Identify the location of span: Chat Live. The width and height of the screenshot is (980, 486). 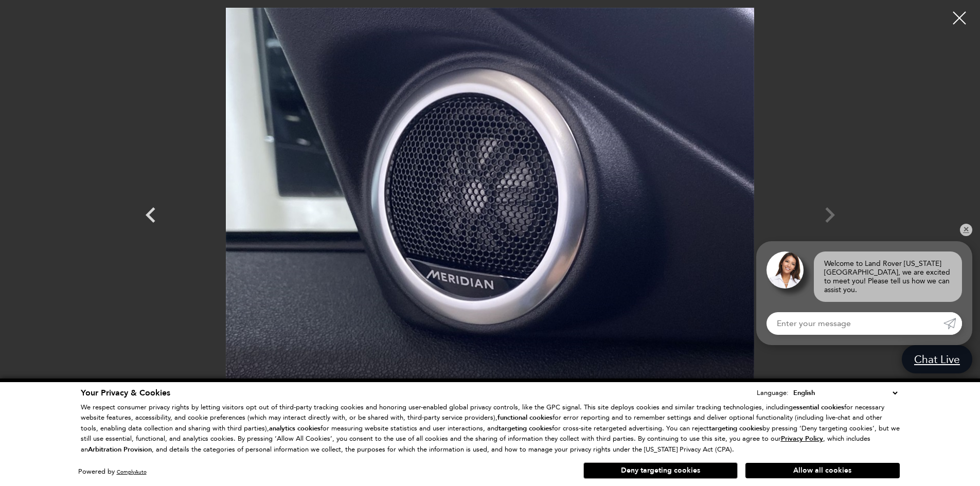
(937, 359).